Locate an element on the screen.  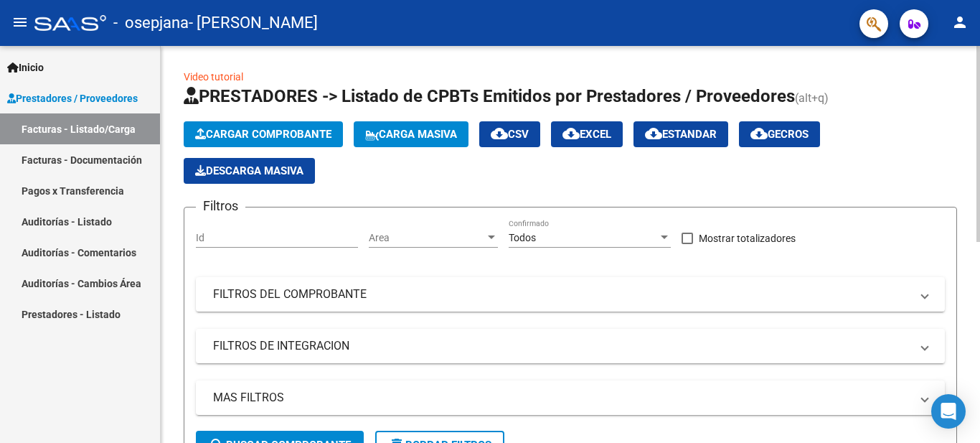
mat-expansion-panel-header: MAS FILTROS is located at coordinates (571, 398).